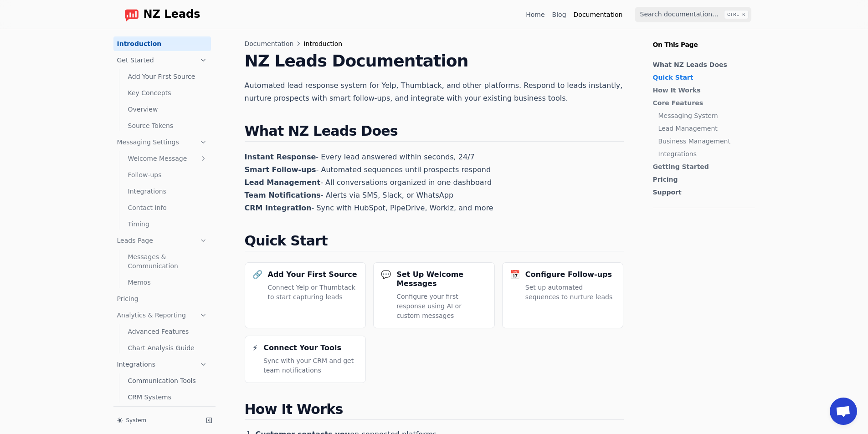  What do you see at coordinates (162, 142) in the screenshot?
I see `a: Messaging Settings` at bounding box center [162, 142].